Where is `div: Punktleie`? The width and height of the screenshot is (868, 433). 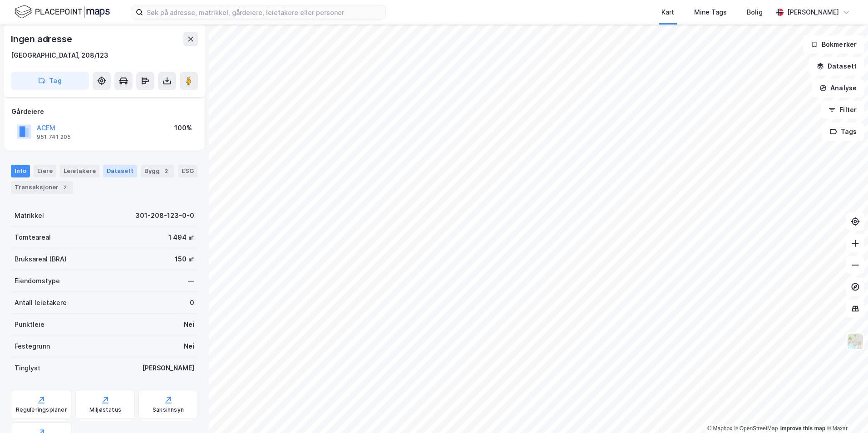 div: Punktleie is located at coordinates (30, 325).